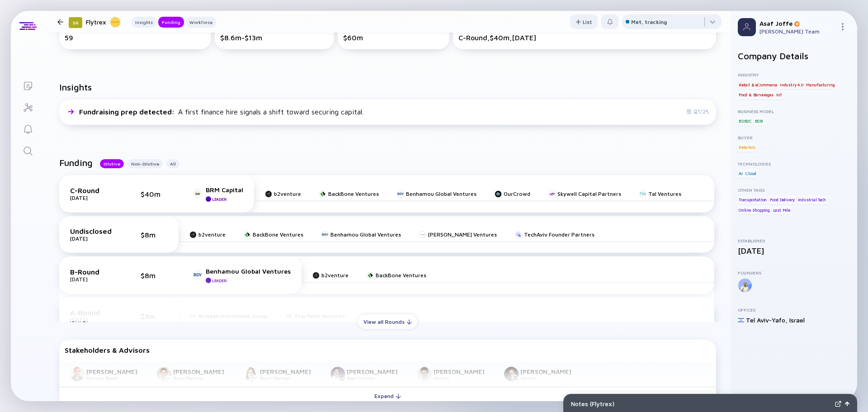 This screenshot has height=412, width=868. What do you see at coordinates (847, 404) in the screenshot?
I see `img: Open Notes` at bounding box center [847, 404].